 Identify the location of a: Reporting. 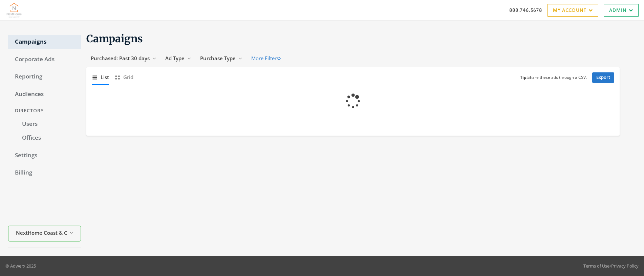
(45, 77).